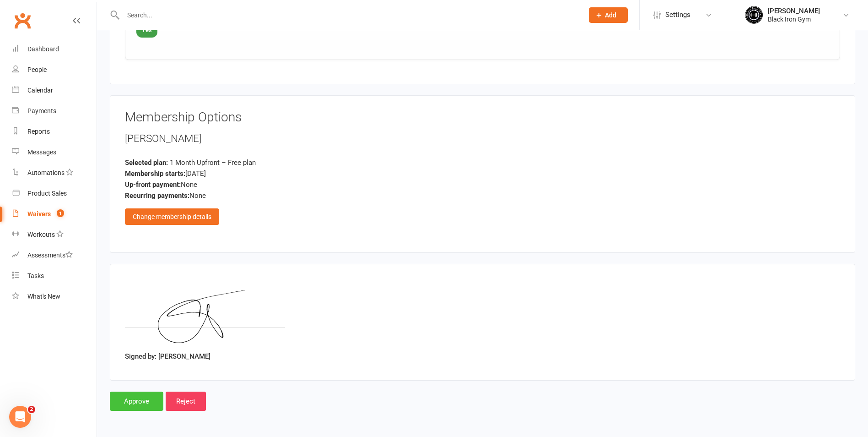 Image resolution: width=868 pixels, height=437 pixels. What do you see at coordinates (54, 152) in the screenshot?
I see `a: Messages` at bounding box center [54, 152].